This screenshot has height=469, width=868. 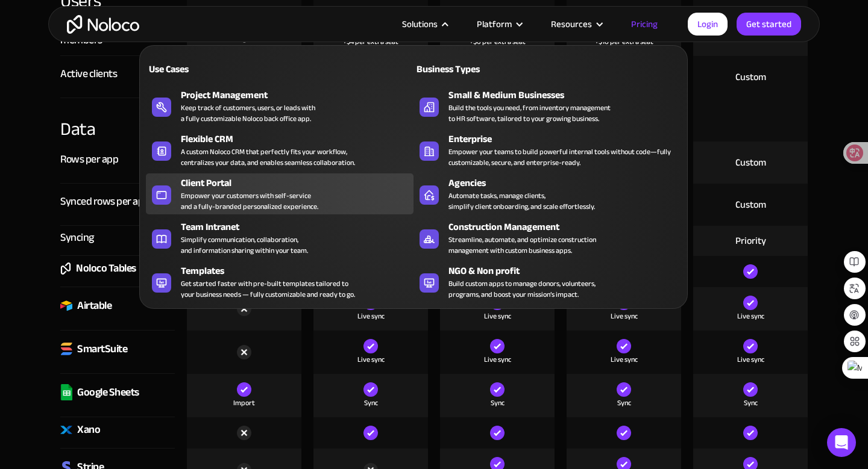 What do you see at coordinates (90, 159) in the screenshot?
I see `div: Rows per app` at bounding box center [90, 159].